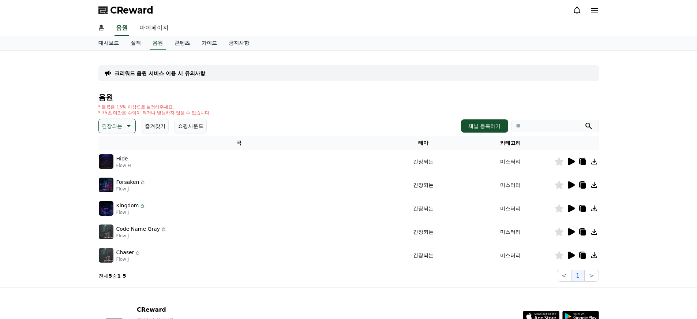  I want to click on p: 전체 중 -, so click(112, 276).